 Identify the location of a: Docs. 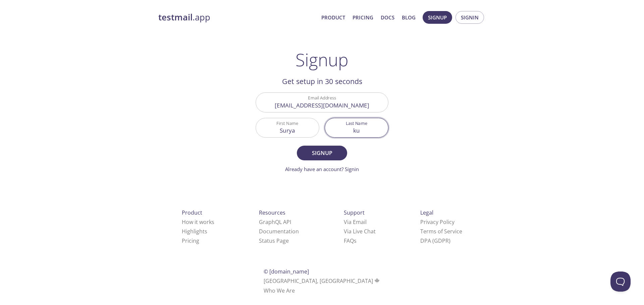
(388, 17).